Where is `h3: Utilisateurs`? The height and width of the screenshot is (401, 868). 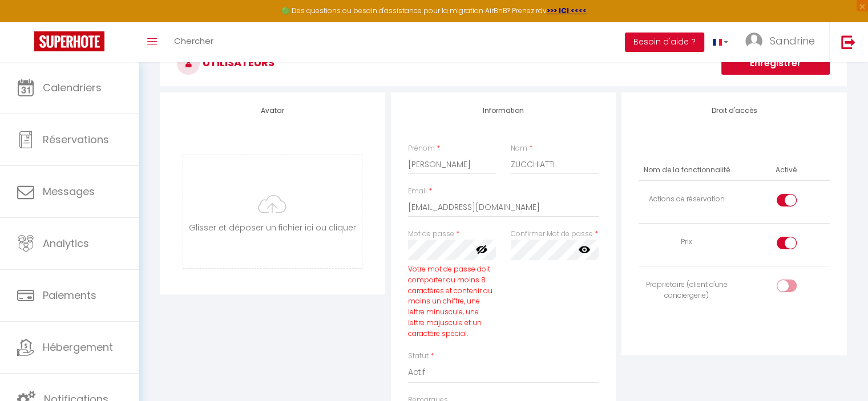 h3: Utilisateurs is located at coordinates (503, 63).